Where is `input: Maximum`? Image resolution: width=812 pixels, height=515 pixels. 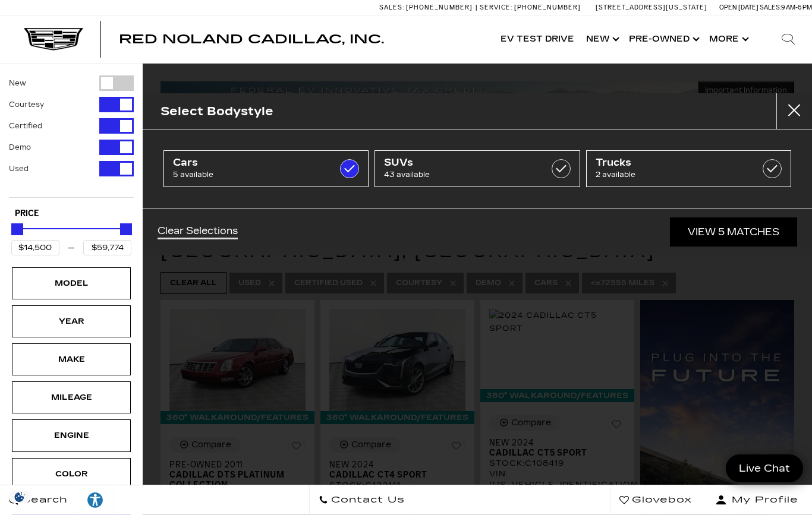
input: Maximum is located at coordinates (107, 248).